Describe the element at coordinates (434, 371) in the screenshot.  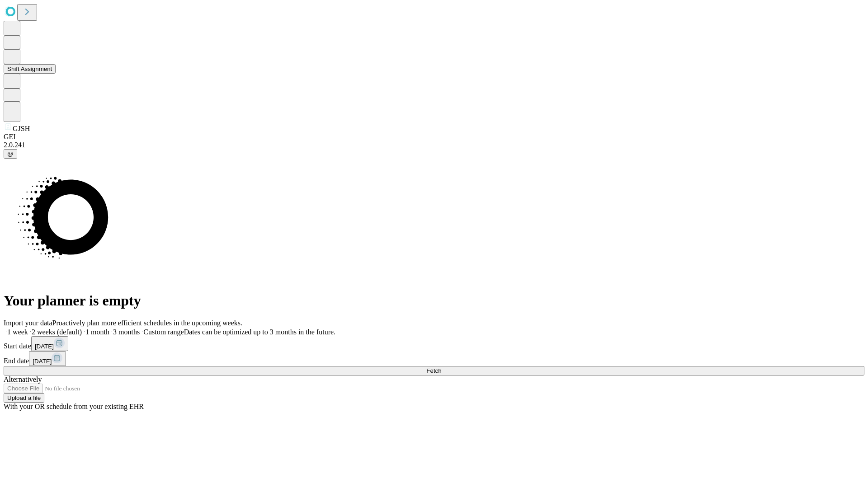
I see `button: Fetch` at that location.